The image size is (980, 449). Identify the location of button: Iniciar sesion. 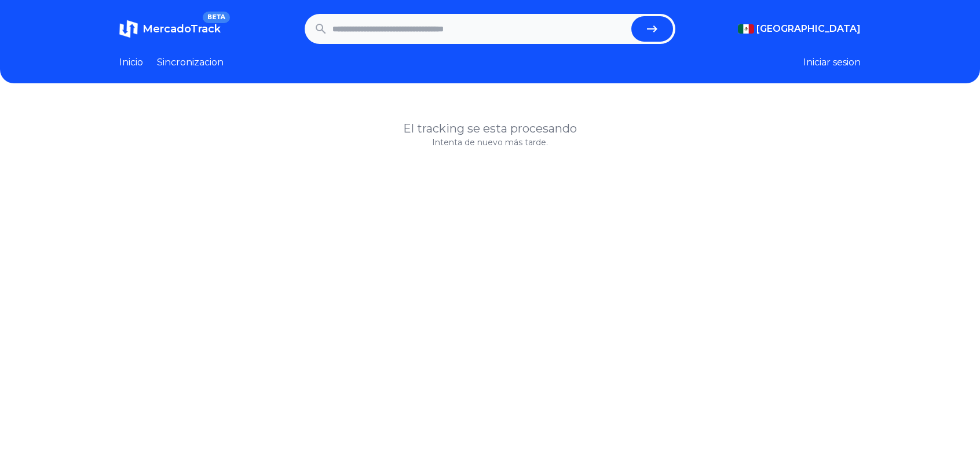
(832, 63).